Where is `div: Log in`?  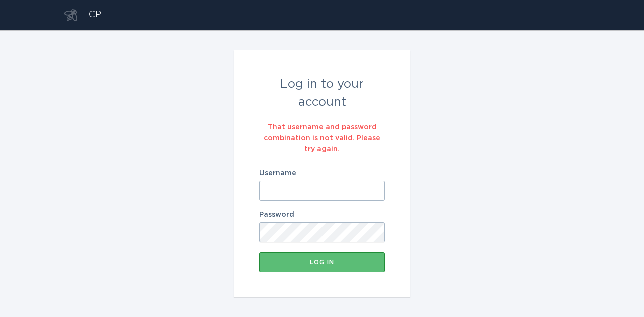 div: Log in is located at coordinates (322, 263).